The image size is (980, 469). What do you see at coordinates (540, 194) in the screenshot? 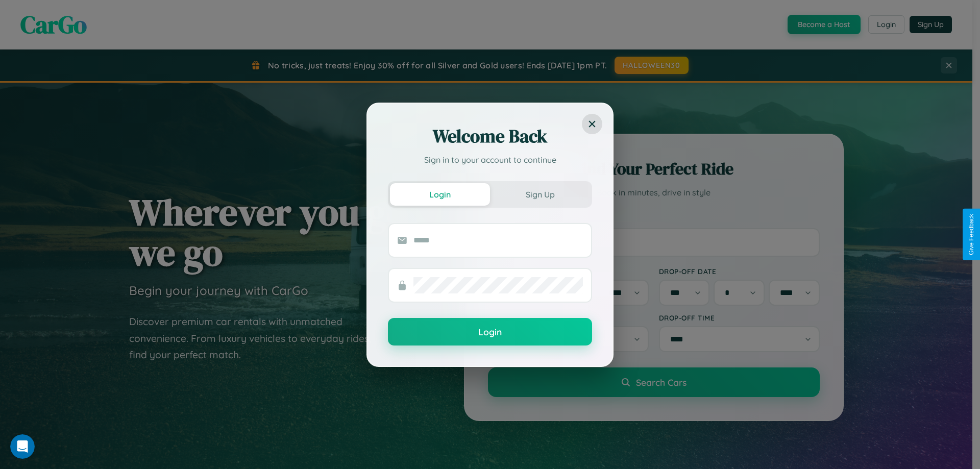
I see `button: Sign Up` at bounding box center [540, 194].